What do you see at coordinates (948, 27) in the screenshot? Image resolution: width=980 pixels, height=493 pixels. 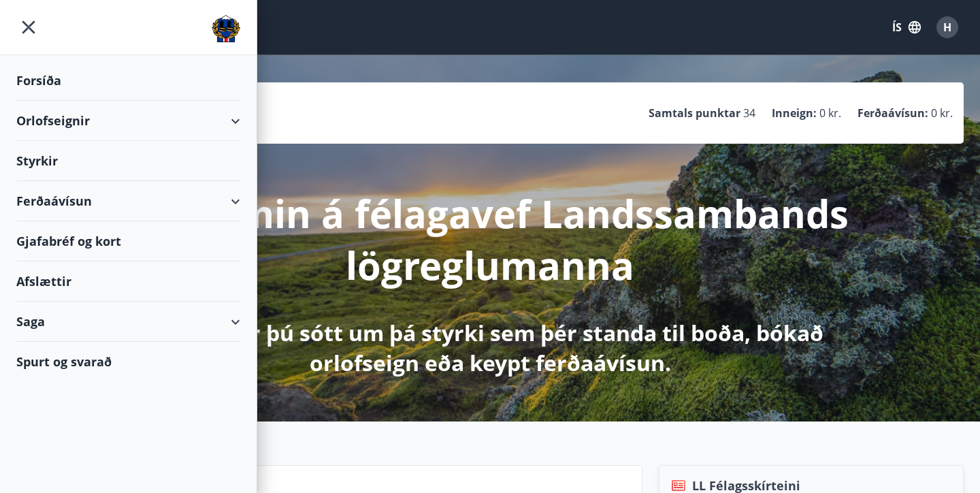 I see `span: H` at bounding box center [948, 27].